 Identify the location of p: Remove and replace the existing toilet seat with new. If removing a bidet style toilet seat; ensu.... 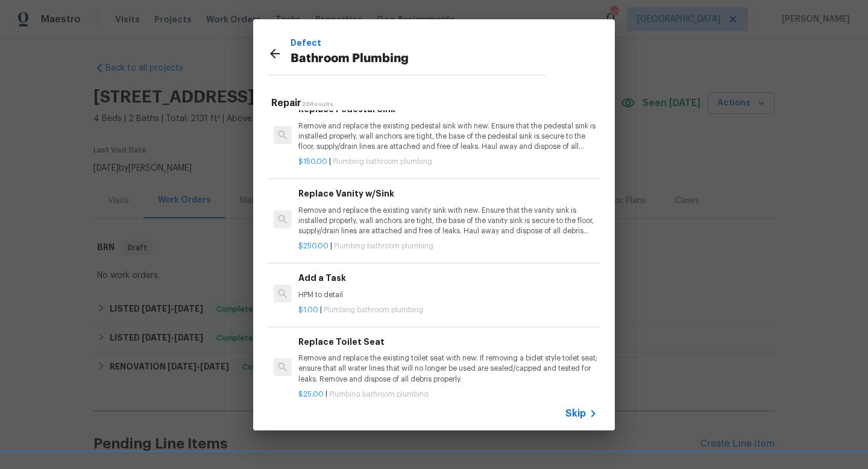
(448, 369).